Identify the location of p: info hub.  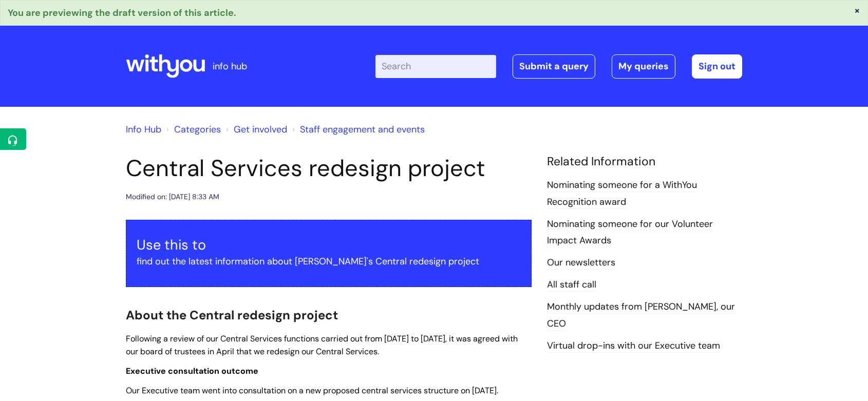
(229, 66).